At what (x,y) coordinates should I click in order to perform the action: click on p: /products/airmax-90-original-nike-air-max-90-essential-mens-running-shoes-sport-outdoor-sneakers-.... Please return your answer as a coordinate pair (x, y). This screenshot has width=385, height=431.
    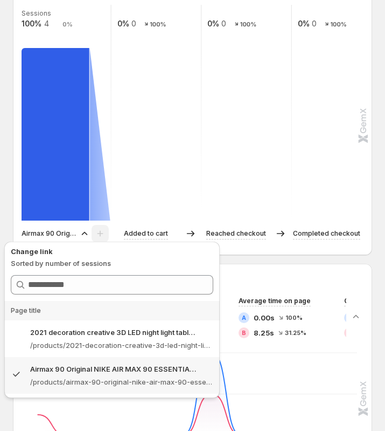
    Looking at the image, I should click on (122, 382).